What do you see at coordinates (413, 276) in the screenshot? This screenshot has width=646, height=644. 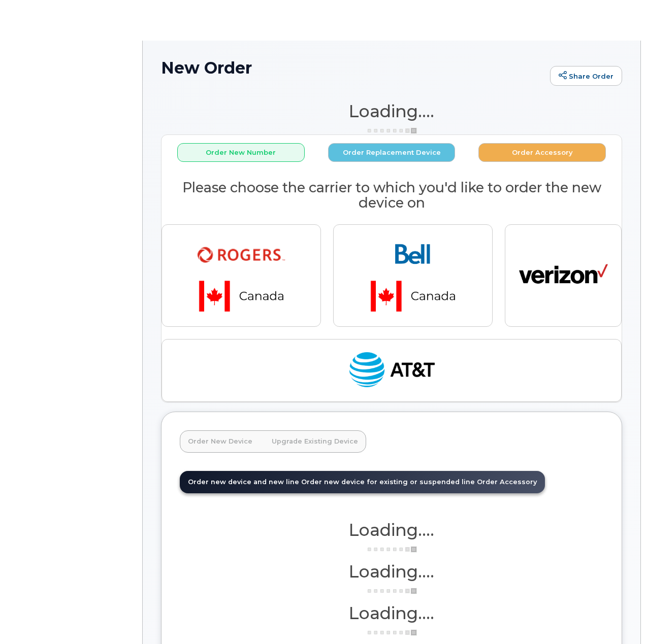 I see `img: bell-18aeeabaf521bd2b78f928a02ee3b89e57356879d39bd386a17a7cccf8069aed.png` at bounding box center [413, 276].